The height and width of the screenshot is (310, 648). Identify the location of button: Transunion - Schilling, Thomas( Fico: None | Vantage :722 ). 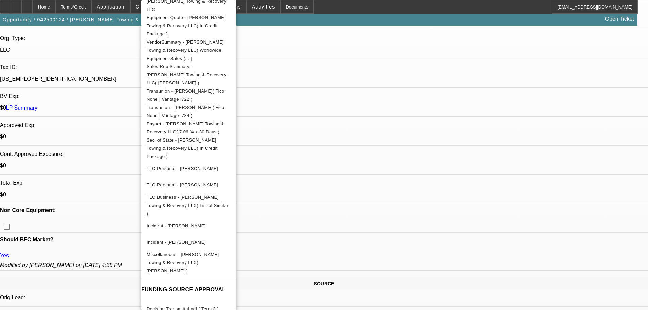
(189, 95).